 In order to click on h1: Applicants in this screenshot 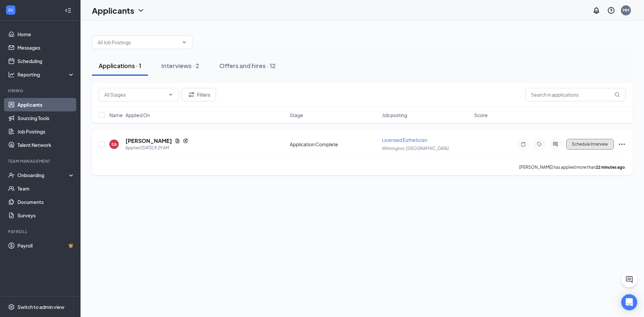, I will do `click(113, 11)`.